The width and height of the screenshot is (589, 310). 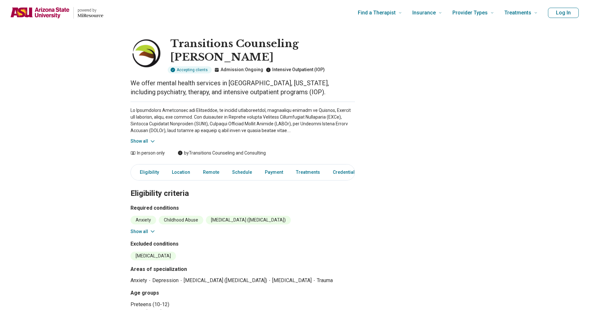 I want to click on a: Eligibility, so click(x=148, y=172).